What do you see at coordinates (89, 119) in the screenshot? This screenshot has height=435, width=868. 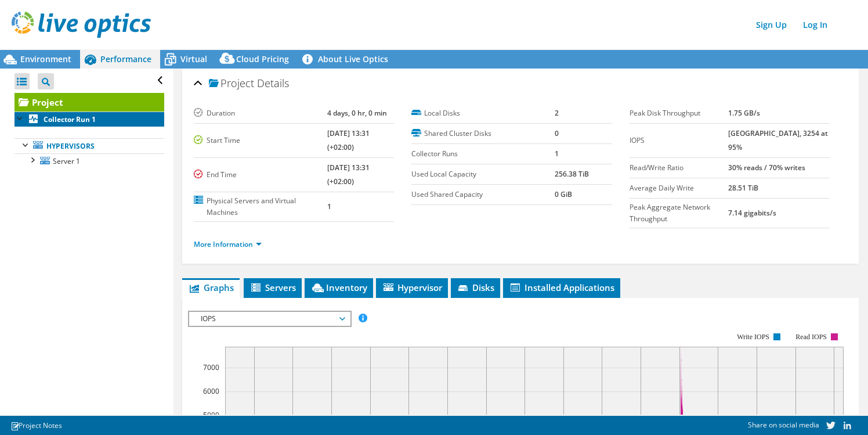 I see `a: Collector Run 1` at bounding box center [89, 119].